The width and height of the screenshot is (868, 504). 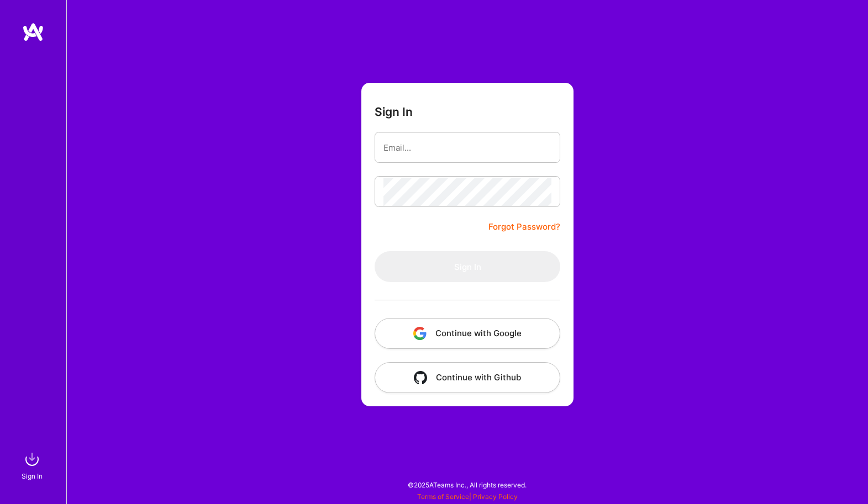 What do you see at coordinates (467, 485) in the screenshot?
I see `div: © 2025 ATeams Inc., All rights reserved.` at bounding box center [467, 485].